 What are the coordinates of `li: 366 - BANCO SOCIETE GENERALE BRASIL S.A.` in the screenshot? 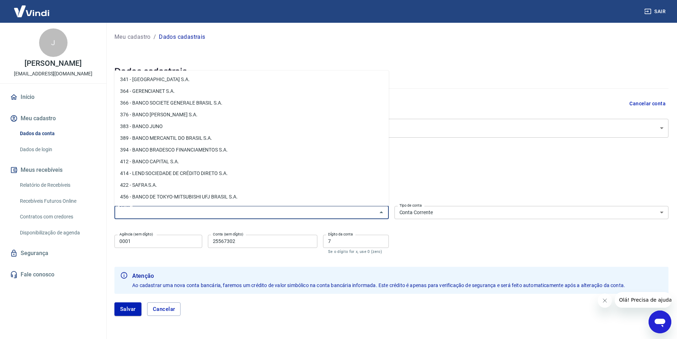 It's located at (252, 103).